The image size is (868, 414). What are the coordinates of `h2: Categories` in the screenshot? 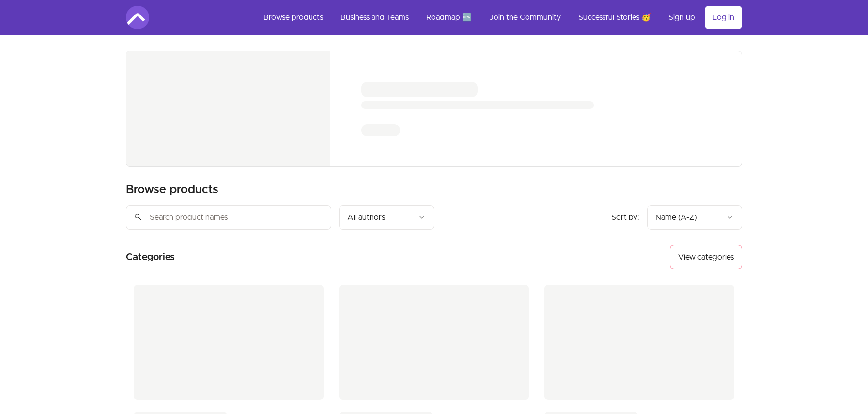 It's located at (150, 257).